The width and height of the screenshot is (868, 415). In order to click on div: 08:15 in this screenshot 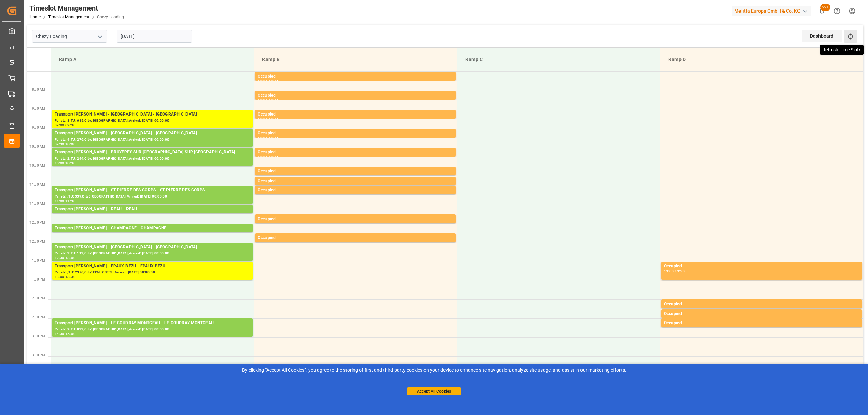, I will do `click(273, 81)`.